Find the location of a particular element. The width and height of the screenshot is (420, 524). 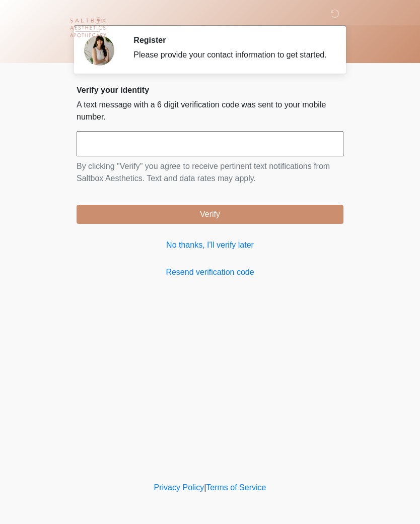

img: Saltbox Aesthetics Logo is located at coordinates (87, 29).